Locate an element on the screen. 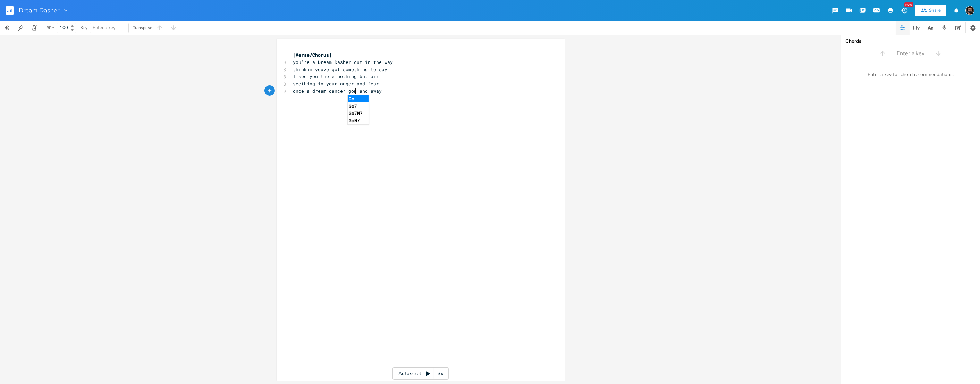  img: Elijah Ballard is located at coordinates (970, 11).